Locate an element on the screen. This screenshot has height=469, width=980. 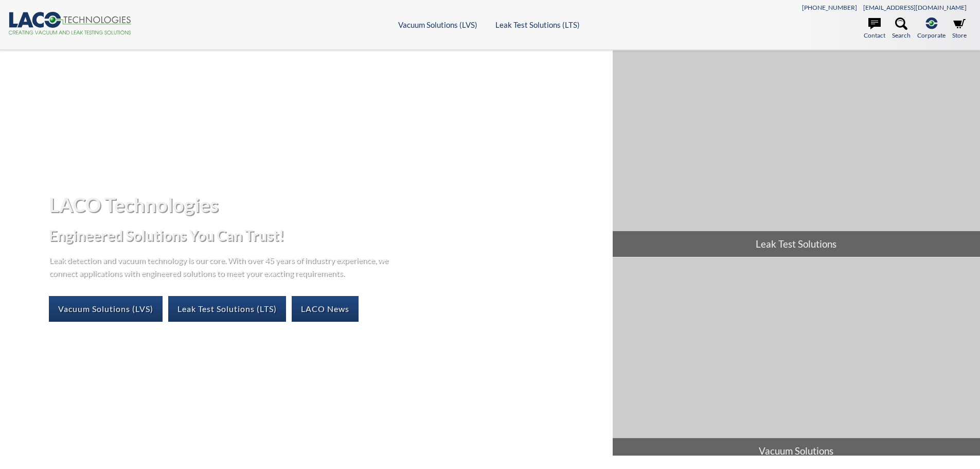
a: Search is located at coordinates (901, 29).